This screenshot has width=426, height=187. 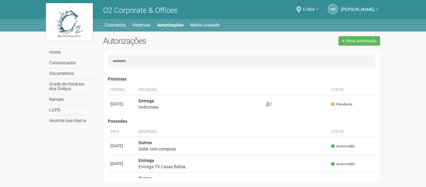 What do you see at coordinates (71, 121) in the screenshot?
I see `a: Anuncie sua marca` at bounding box center [71, 121].